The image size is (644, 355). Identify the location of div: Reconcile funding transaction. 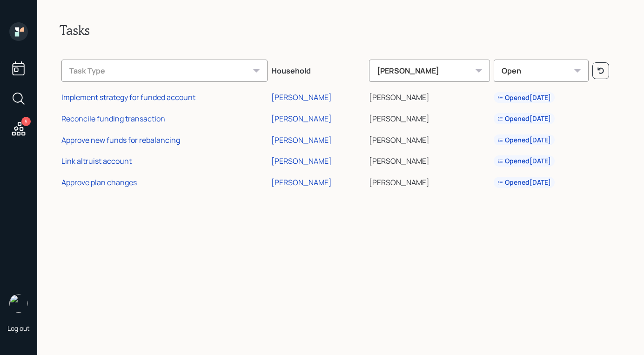
(113, 119).